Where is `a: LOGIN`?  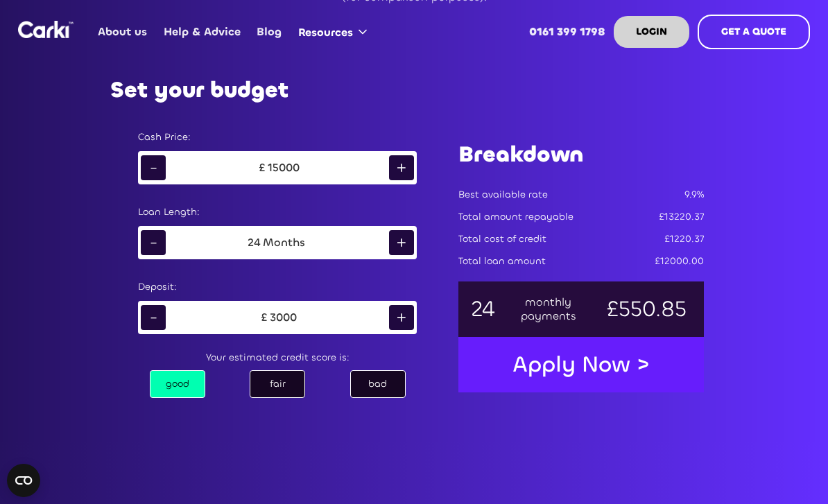
a: LOGIN is located at coordinates (651, 32).